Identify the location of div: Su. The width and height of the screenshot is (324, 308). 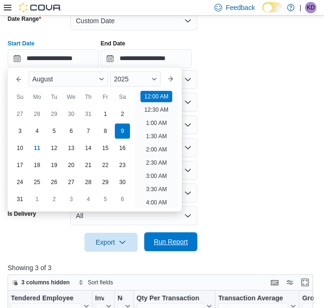
(20, 97).